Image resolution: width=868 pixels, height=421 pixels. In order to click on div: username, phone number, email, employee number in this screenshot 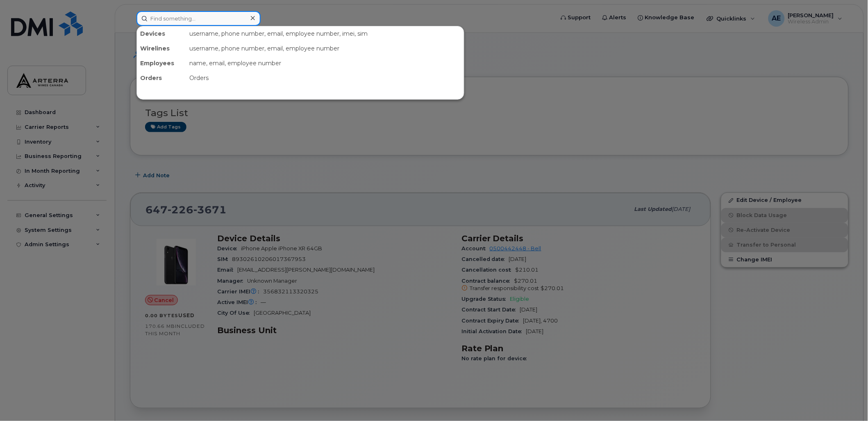, I will do `click(325, 49)`.